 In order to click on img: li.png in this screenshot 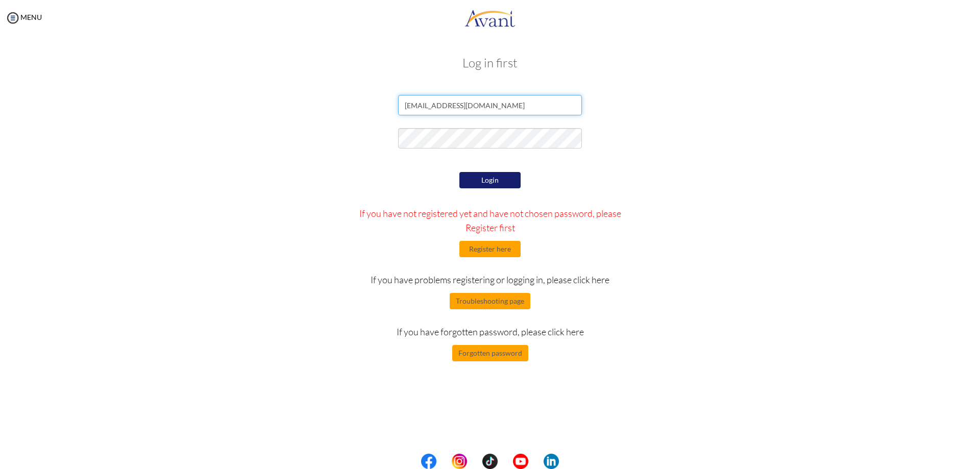, I will do `click(551, 462)`.